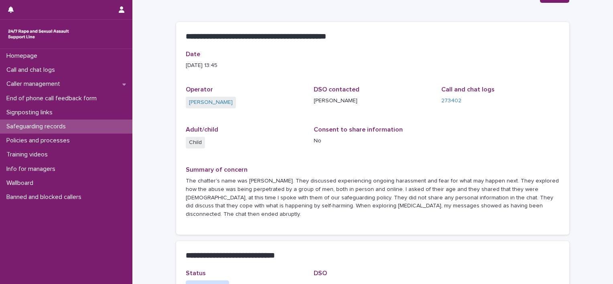  What do you see at coordinates (35, 84) in the screenshot?
I see `p: Caller management` at bounding box center [35, 84].